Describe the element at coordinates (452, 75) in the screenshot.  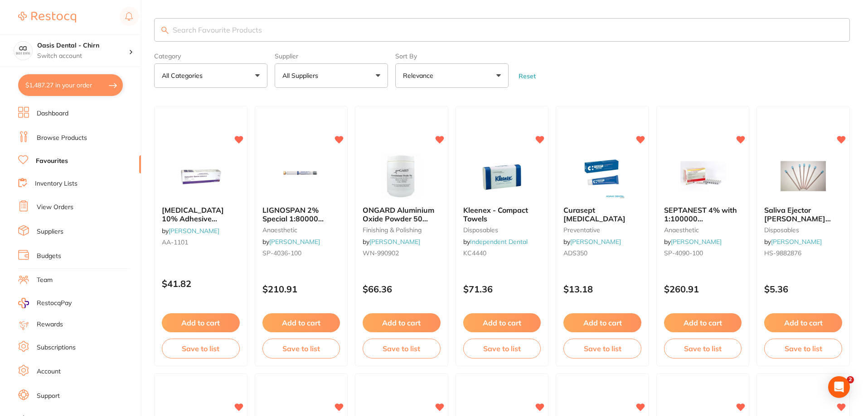
I see `button: Relevance` at that location.